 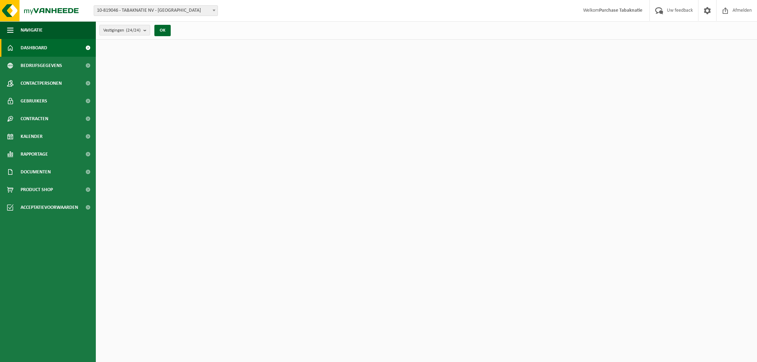 I want to click on count: (24/24), so click(x=133, y=30).